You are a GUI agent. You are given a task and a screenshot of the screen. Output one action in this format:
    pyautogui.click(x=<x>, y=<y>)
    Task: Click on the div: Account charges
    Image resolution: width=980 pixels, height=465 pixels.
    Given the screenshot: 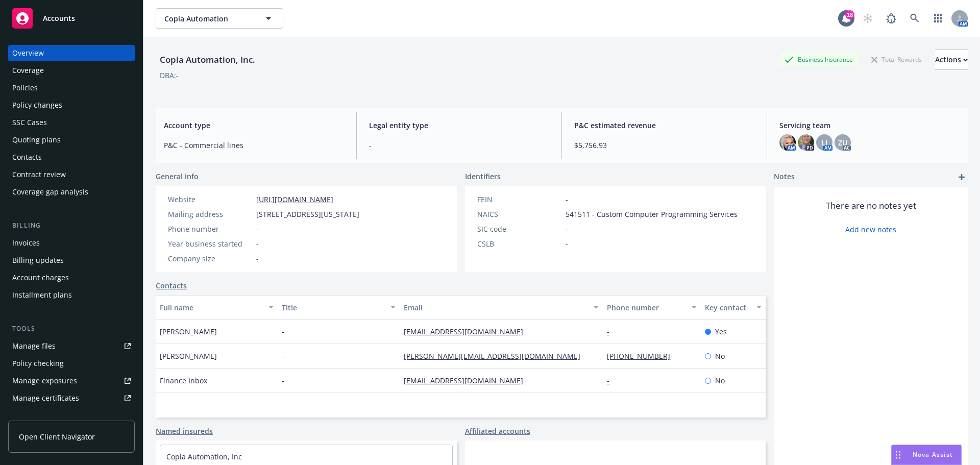 What is the action you would take?
    pyautogui.click(x=40, y=277)
    